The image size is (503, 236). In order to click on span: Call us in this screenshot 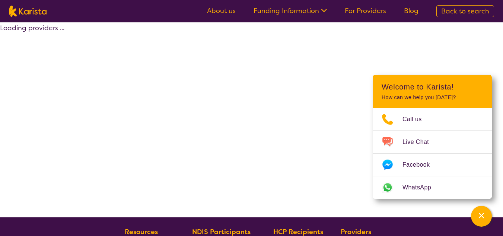, I will do `click(416, 119)`.